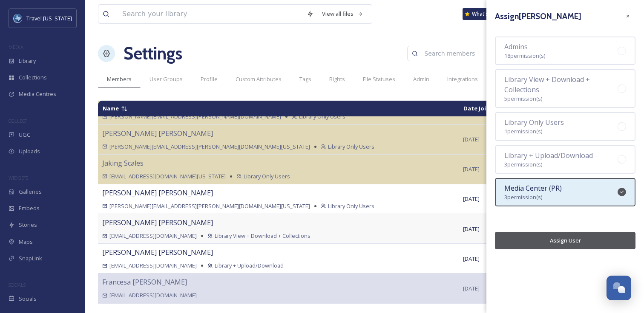 The image size is (644, 313). What do you see at coordinates (565, 240) in the screenshot?
I see `button: Assign User` at bounding box center [565, 240].